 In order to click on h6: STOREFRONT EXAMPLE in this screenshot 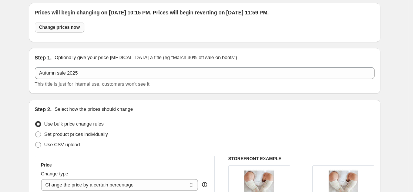, I will do `click(301, 159)`.